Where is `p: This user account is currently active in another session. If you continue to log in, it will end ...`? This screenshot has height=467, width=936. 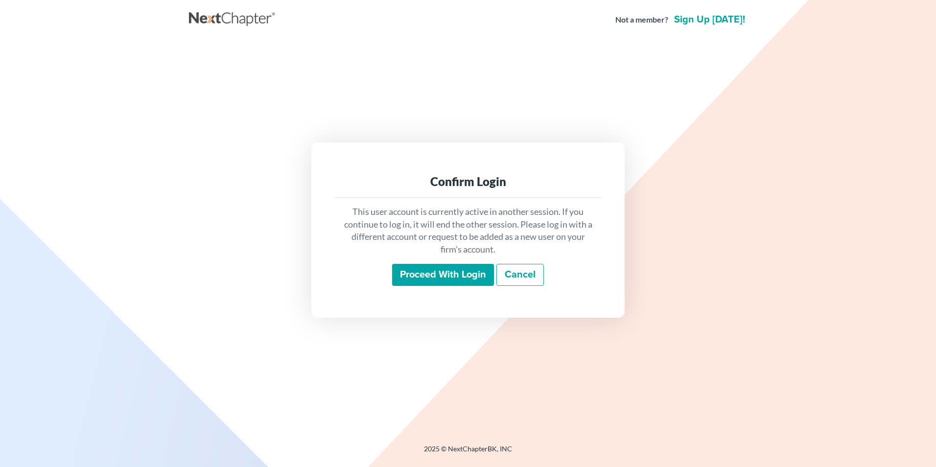 p: This user account is currently active in another session. If you continue to log in, it will end ... is located at coordinates (468, 231).